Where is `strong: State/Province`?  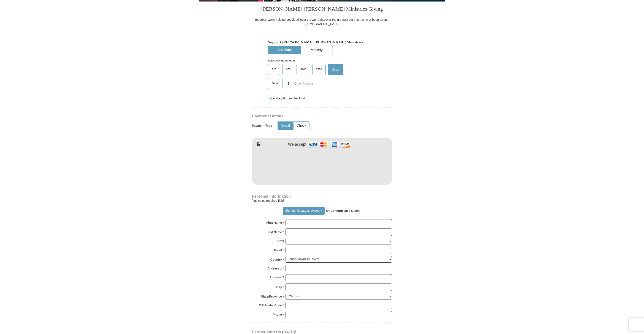
strong: State/Province is located at coordinates (271, 296).